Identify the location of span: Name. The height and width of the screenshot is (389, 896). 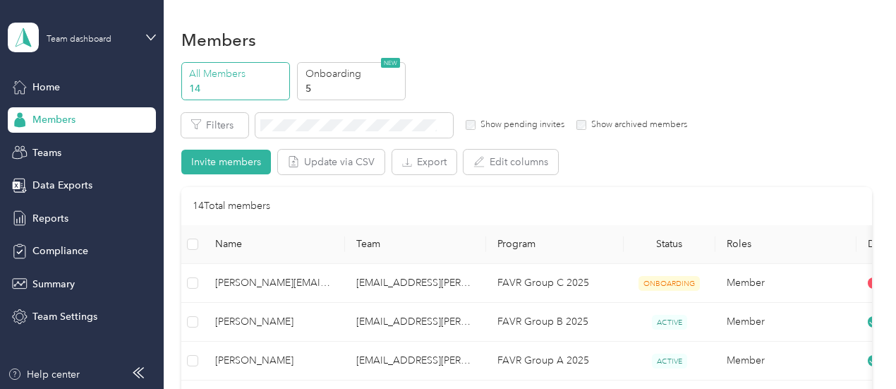
(275, 243).